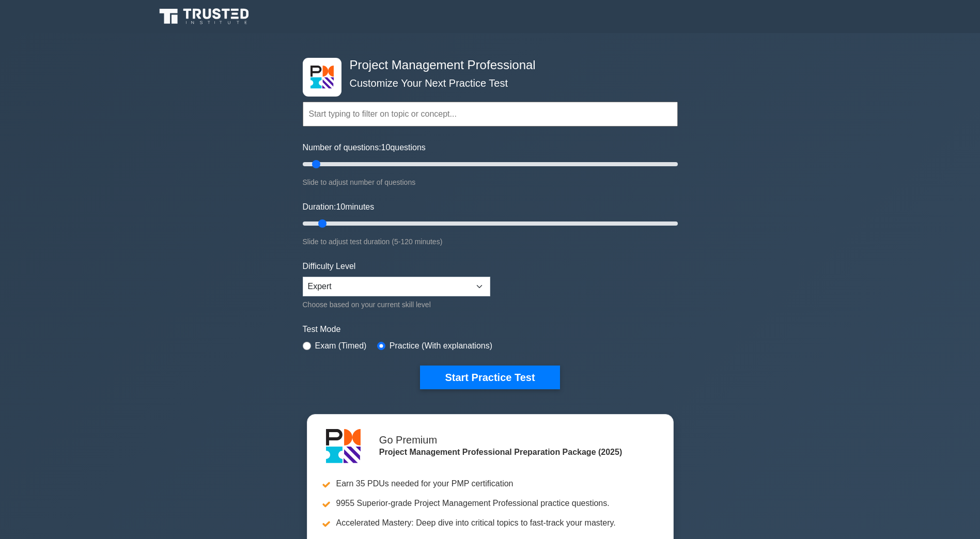 Image resolution: width=980 pixels, height=539 pixels. Describe the element at coordinates (341, 346) in the screenshot. I see `label: Exam (Timed)` at that location.